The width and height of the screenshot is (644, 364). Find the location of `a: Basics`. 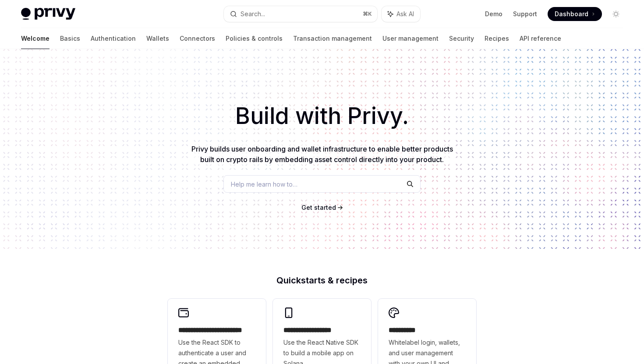

a: Basics is located at coordinates (70, 39).